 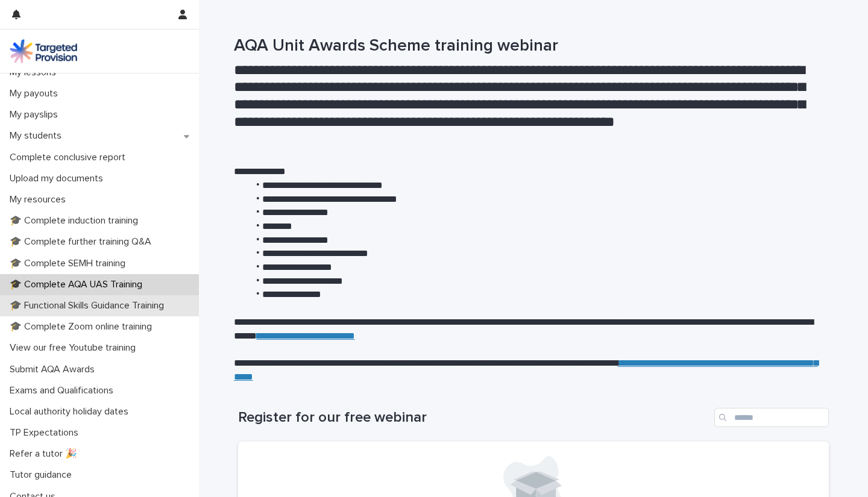 What do you see at coordinates (38, 136) in the screenshot?
I see `p: My students` at bounding box center [38, 136].